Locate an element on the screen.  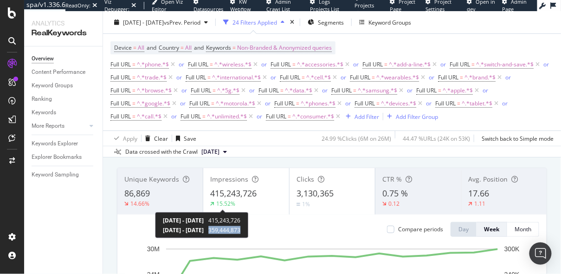
div: RealKeywords is located at coordinates (63, 33).